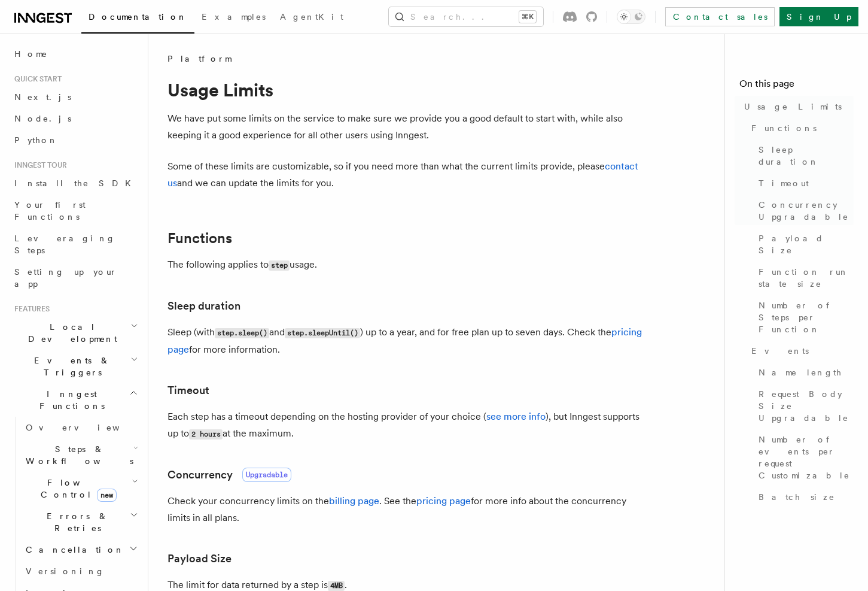 This screenshot has width=868, height=591. What do you see at coordinates (65, 571) in the screenshot?
I see `span: Versioning` at bounding box center [65, 571].